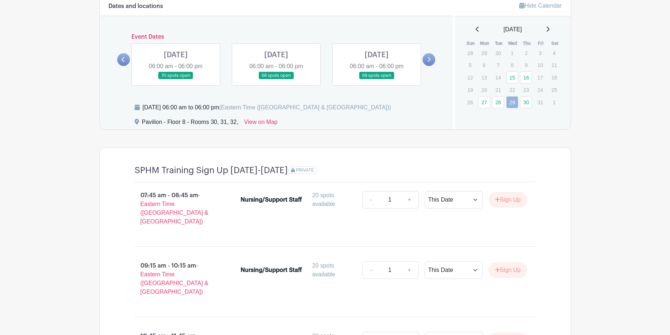 This screenshot has height=335, width=670. What do you see at coordinates (485, 43) in the screenshot?
I see `th: Mon` at bounding box center [485, 43].